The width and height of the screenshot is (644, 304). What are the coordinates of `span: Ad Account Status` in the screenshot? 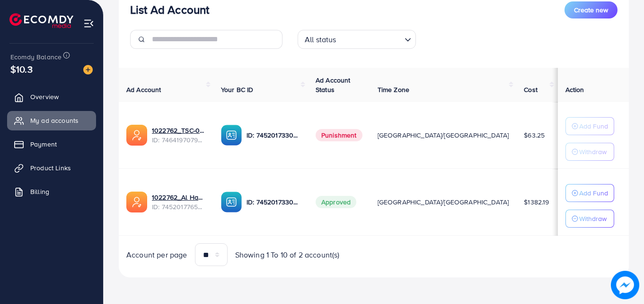 It's located at (333, 85).